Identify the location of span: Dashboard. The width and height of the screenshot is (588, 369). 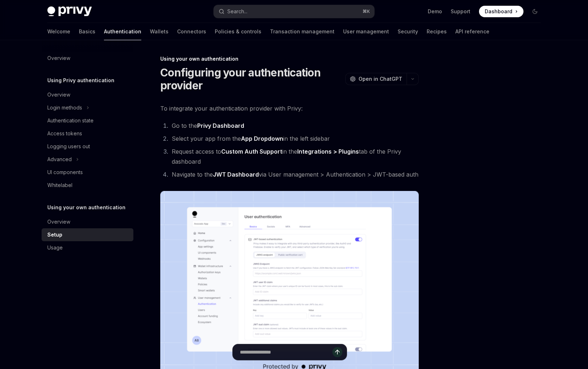
(498, 11).